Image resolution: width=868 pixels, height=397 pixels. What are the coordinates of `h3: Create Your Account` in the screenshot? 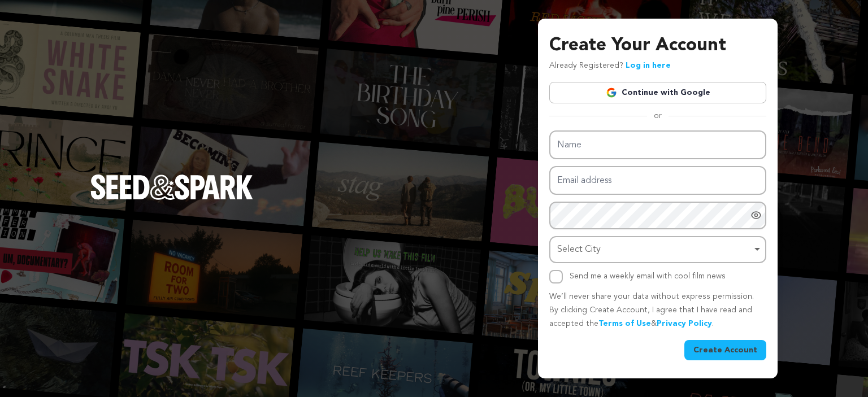 It's located at (658, 46).